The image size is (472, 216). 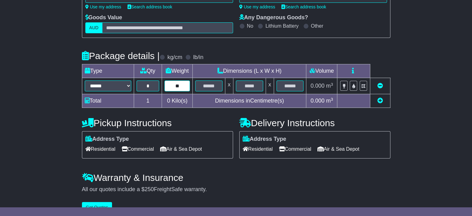 What do you see at coordinates (157, 123) in the screenshot?
I see `h4: Pickup Instructions` at bounding box center [157, 123].